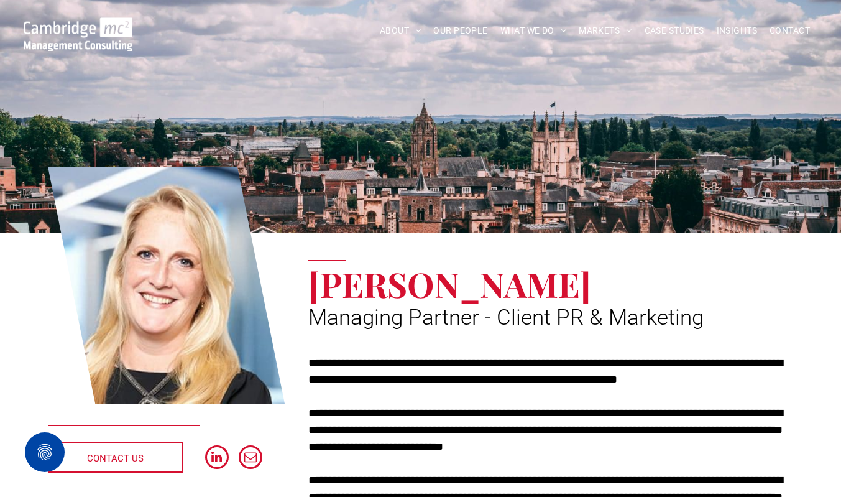 The image size is (841, 497). Describe the element at coordinates (78, 34) in the screenshot. I see `img: Go to Homepage` at that location.